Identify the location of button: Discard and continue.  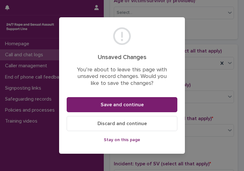
(122, 123).